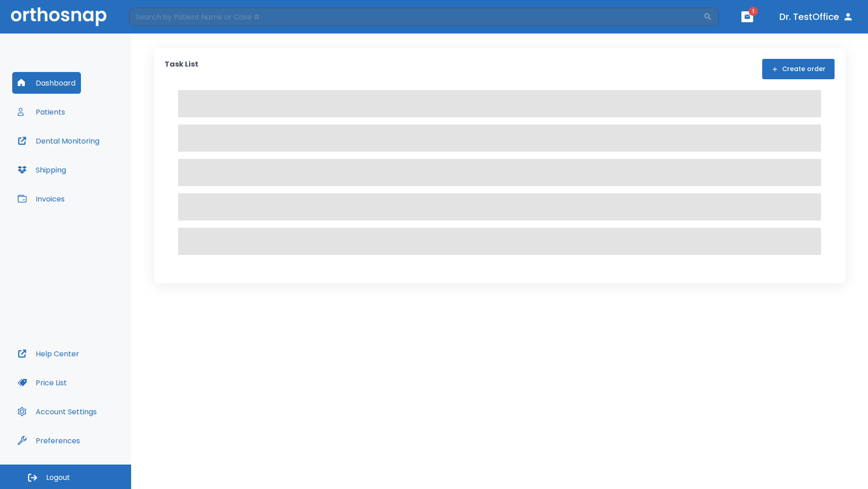 The height and width of the screenshot is (489, 868). Describe the element at coordinates (42, 382) in the screenshot. I see `button: Price List` at that location.